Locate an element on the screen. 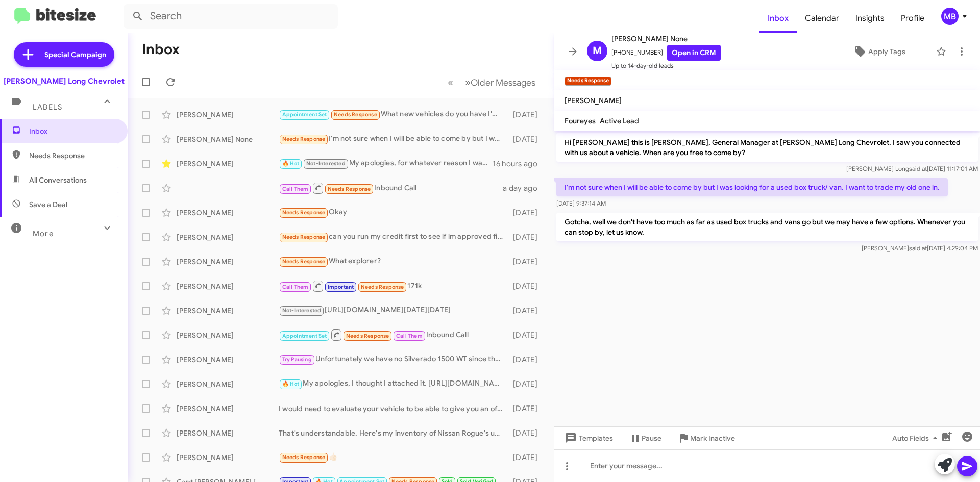  div: That's understandable. Here's my inventory of Nissan Rogue's under 80K miles. If there's one that... is located at coordinates (393, 433).